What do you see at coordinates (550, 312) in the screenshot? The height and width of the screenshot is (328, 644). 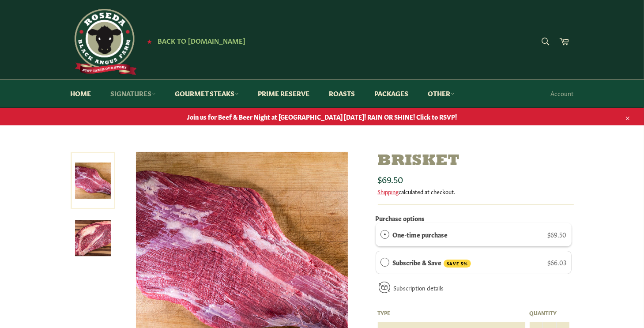 I see `label: Quantity` at bounding box center [550, 312].